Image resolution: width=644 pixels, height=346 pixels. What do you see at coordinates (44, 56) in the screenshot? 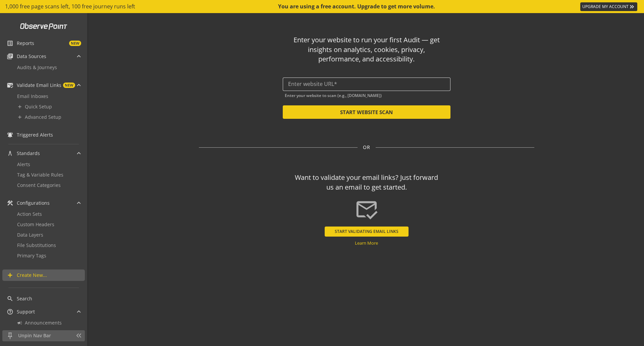
I see `mat-expansion-panel-header: Data Sources` at bounding box center [44, 56].